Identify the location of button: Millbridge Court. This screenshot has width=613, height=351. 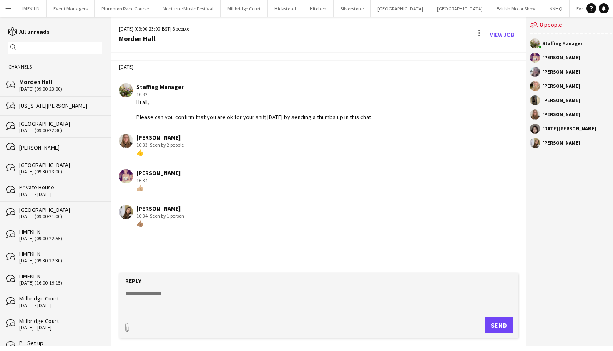
(244, 8).